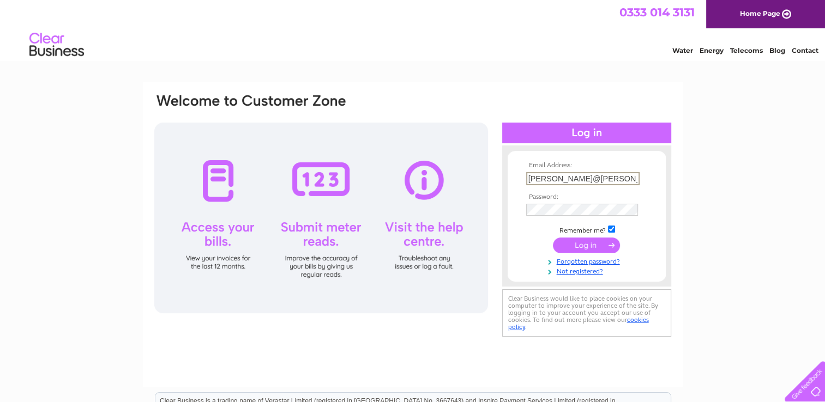  I want to click on a: Forgotten password?, so click(588, 261).